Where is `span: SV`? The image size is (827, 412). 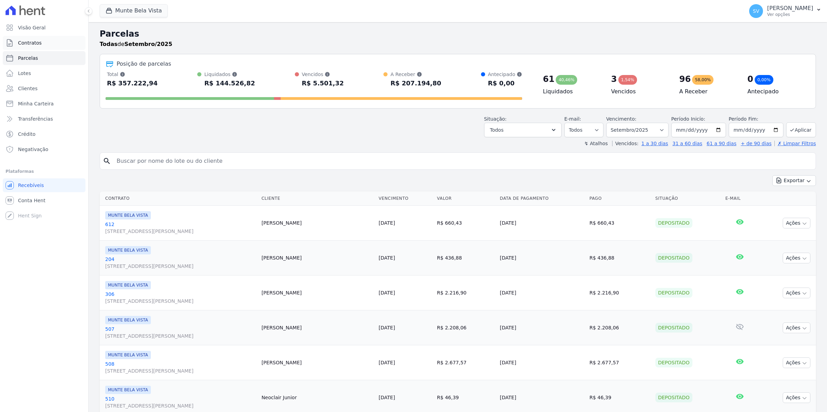 span: SV is located at coordinates (756, 11).